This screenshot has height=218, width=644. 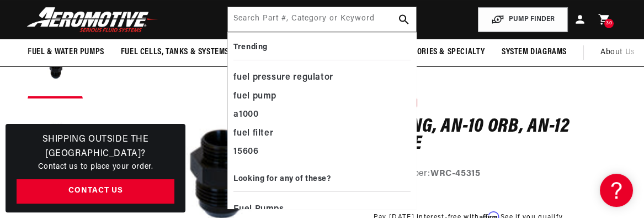 What do you see at coordinates (93, 19) in the screenshot?
I see `img: Aeromotive` at bounding box center [93, 19].